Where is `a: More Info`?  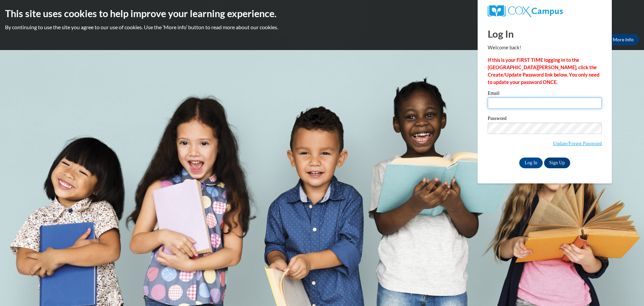 a: More Info is located at coordinates (623, 40).